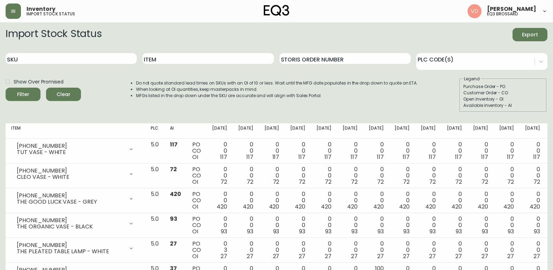 Image resolution: width=553 pixels, height=270 pixels. Describe the element at coordinates (503, 87) in the screenshot. I see `div: Purchase Order - PO` at that location.